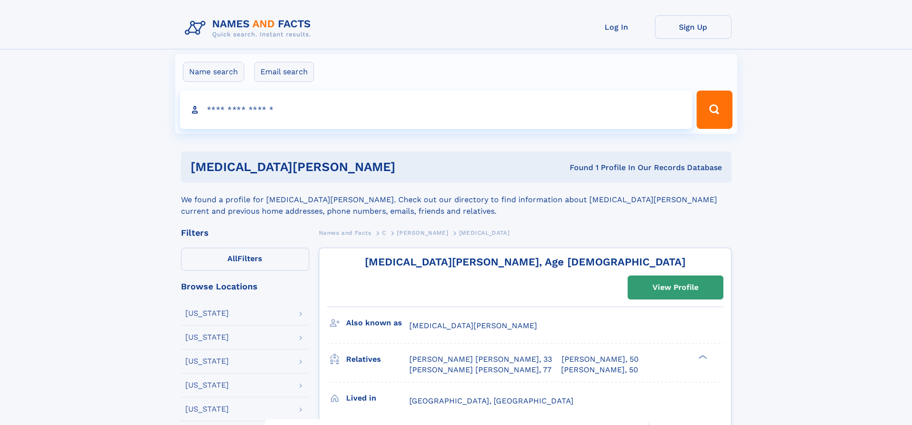  Describe the element at coordinates (602, 168) in the screenshot. I see `div: Found 1 Profile In Our Records Database` at that location.